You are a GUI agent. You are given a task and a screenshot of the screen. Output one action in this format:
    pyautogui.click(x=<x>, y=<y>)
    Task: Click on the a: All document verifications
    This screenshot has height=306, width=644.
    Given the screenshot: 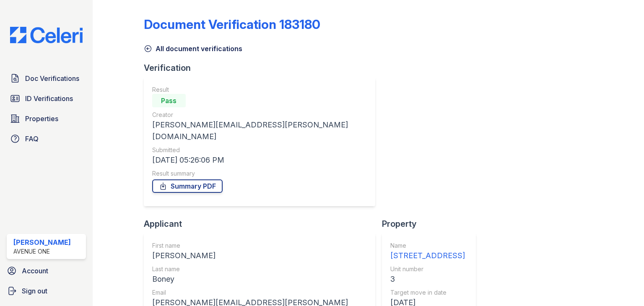 What is the action you would take?
    pyautogui.click(x=193, y=49)
    